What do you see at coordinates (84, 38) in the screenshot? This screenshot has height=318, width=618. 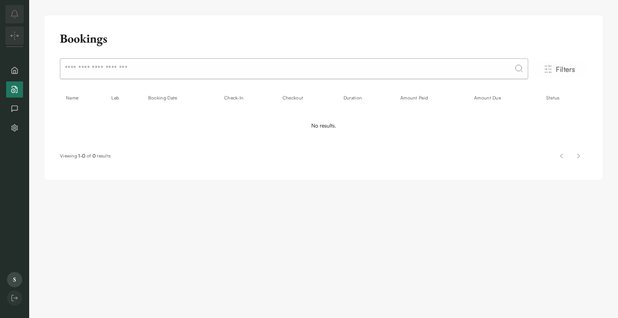 I see `h2: Bookings` at bounding box center [84, 38].